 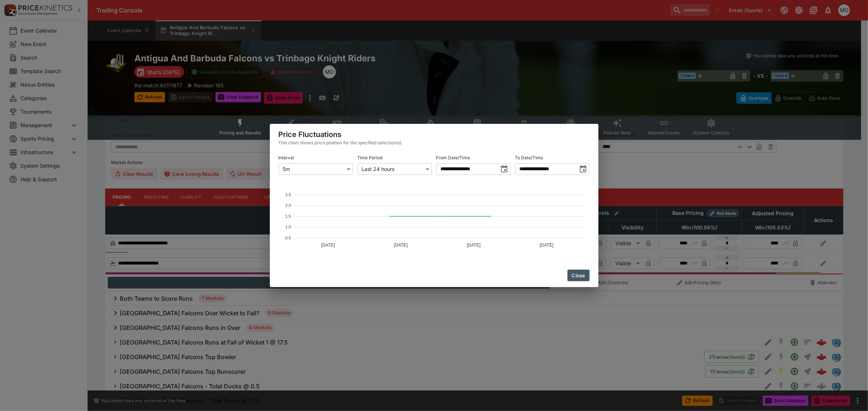 What do you see at coordinates (370, 157) in the screenshot?
I see `p: Time Period` at bounding box center [370, 157].